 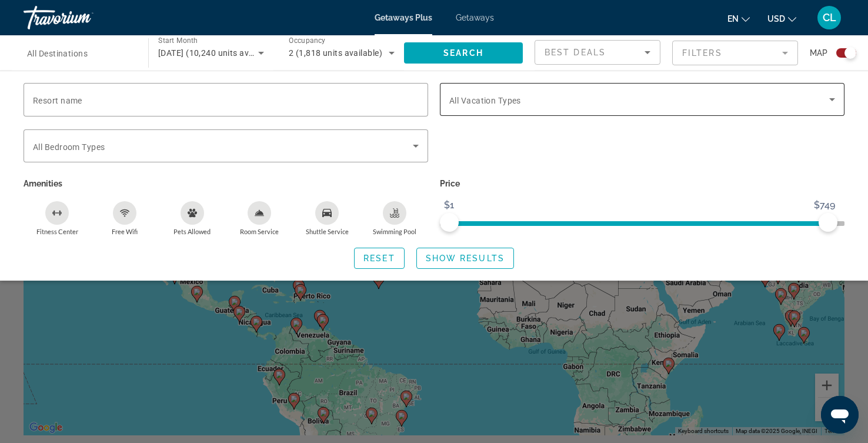 What do you see at coordinates (598, 52) in the screenshot?
I see `mat-select: Sort by` at bounding box center [598, 52].